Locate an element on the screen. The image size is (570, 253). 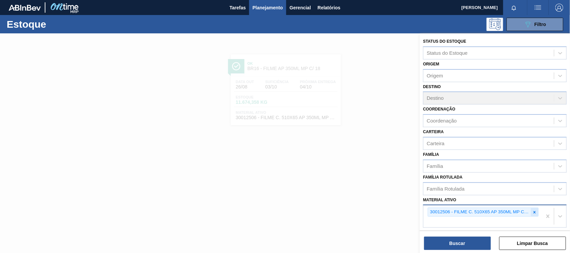
span: Filtro is located at coordinates (540, 24).